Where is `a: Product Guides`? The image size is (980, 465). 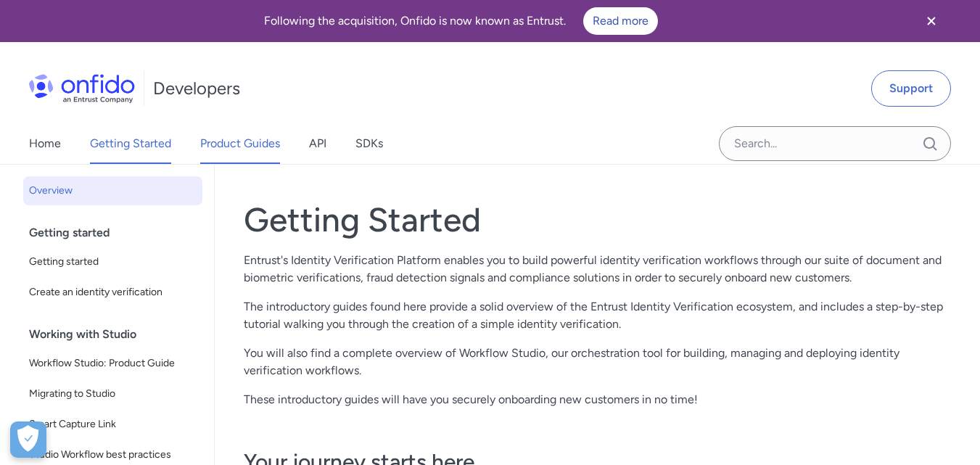 a: Product Guides is located at coordinates (240, 143).